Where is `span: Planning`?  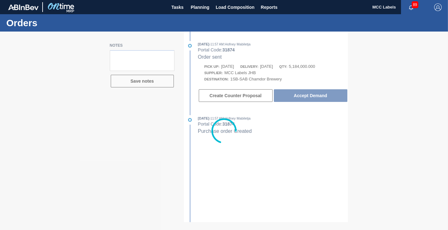 span: Planning is located at coordinates (200, 7).